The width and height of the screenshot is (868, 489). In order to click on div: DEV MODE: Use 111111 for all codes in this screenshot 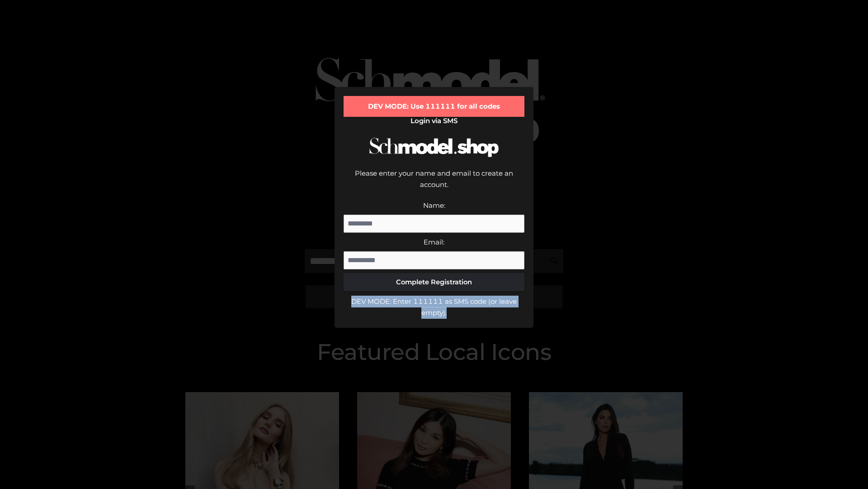, I will do `click(434, 106)`.